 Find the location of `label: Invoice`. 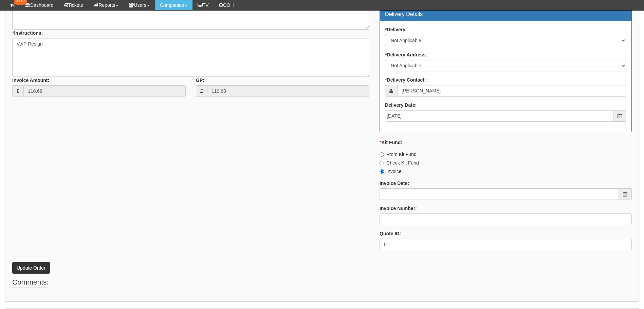

label: Invoice is located at coordinates (391, 171).